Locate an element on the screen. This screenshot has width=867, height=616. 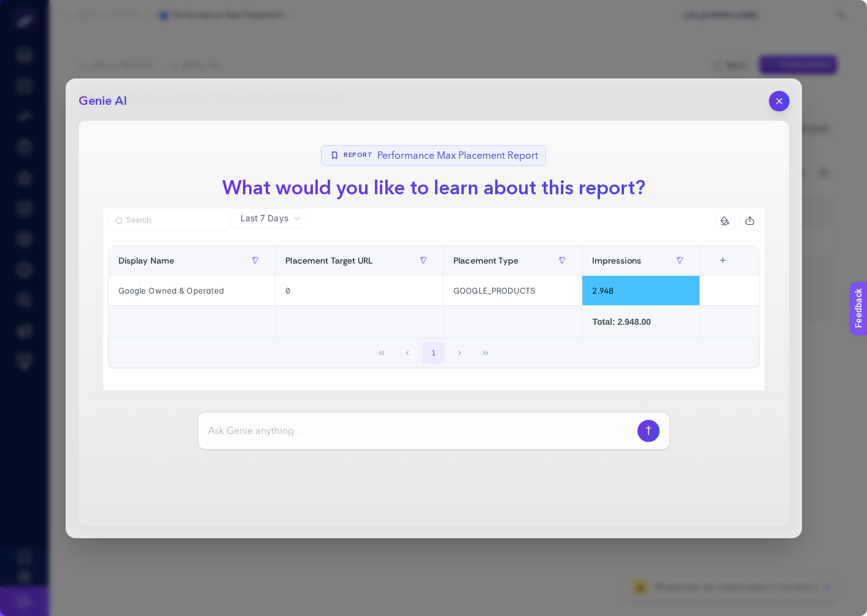
div: 4 items selected is located at coordinates (715, 269).